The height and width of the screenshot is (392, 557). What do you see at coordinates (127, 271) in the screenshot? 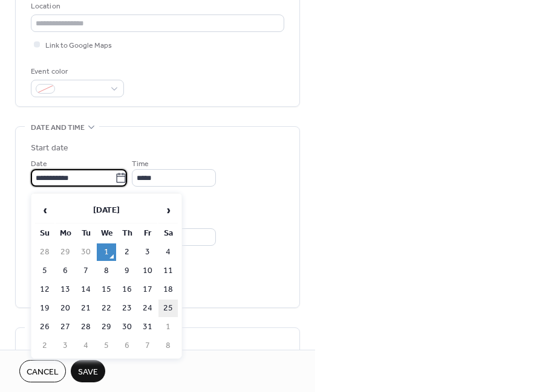
I see `td: 9` at bounding box center [127, 271].